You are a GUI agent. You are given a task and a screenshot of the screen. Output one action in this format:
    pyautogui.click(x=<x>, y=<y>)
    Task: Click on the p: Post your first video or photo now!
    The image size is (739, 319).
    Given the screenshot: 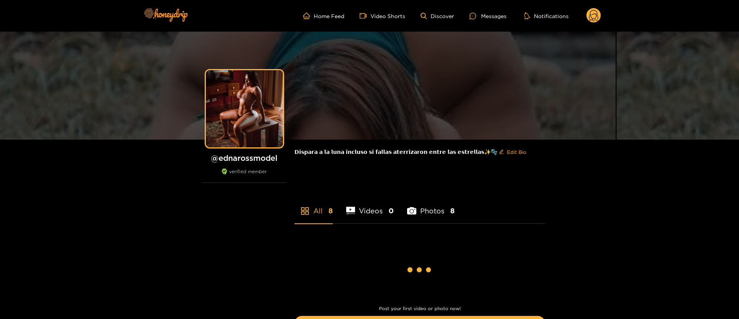 What is the action you would take?
    pyautogui.click(x=420, y=309)
    